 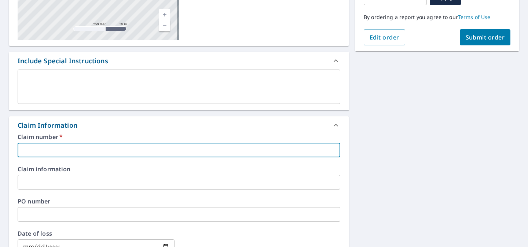 I want to click on p: By ordering a report you agree to our, so click(x=437, y=17).